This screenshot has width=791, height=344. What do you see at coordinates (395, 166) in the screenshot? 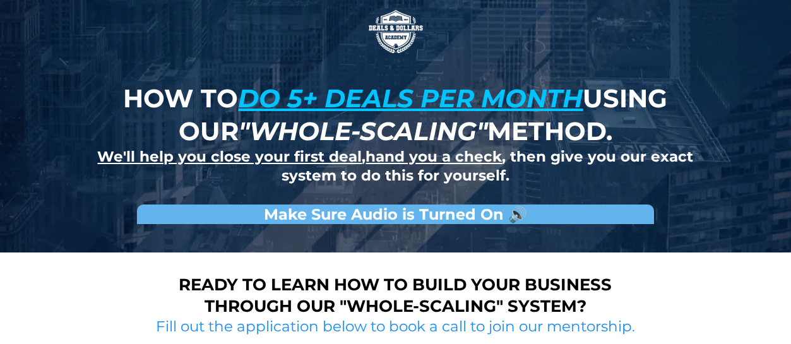
I see `strong: , , then give you our exact system to do this for yourself.` at bounding box center [395, 166].